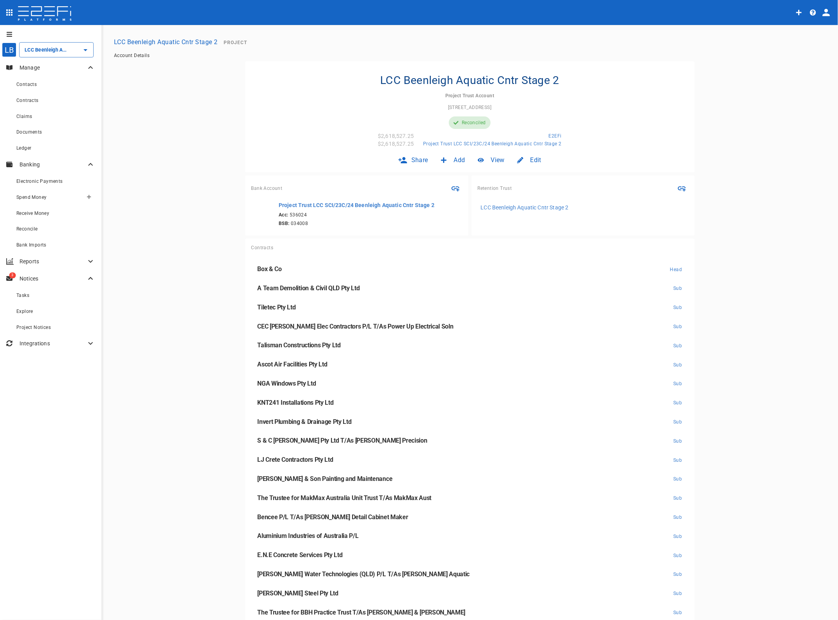 The image size is (838, 620). What do you see at coordinates (495, 188) in the screenshot?
I see `span: Retention Trust` at bounding box center [495, 188].